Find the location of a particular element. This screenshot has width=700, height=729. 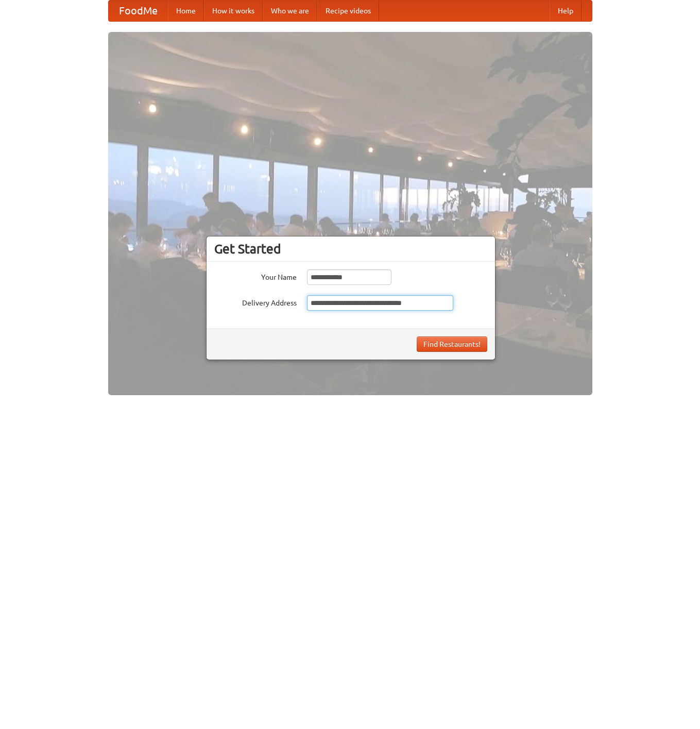

a: Home is located at coordinates (186, 11).